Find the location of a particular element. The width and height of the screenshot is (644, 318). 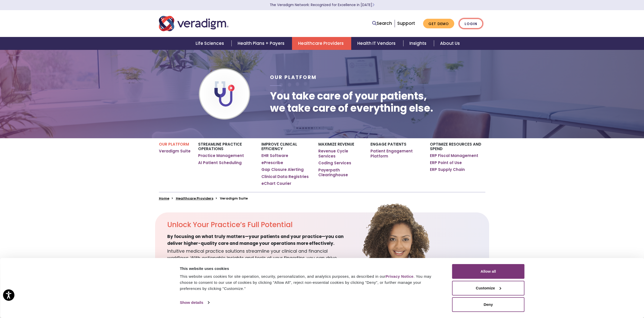

button: Allow all is located at coordinates (488, 271).